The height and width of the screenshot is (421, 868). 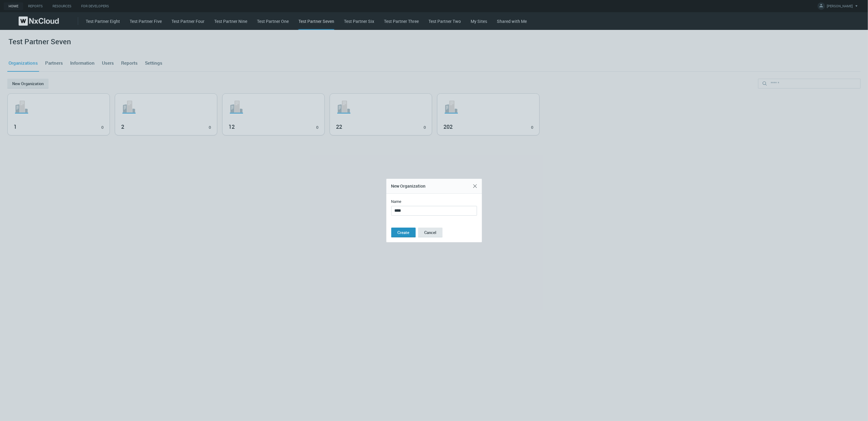 What do you see at coordinates (397, 202) in the screenshot?
I see `label: Name` at bounding box center [397, 202].